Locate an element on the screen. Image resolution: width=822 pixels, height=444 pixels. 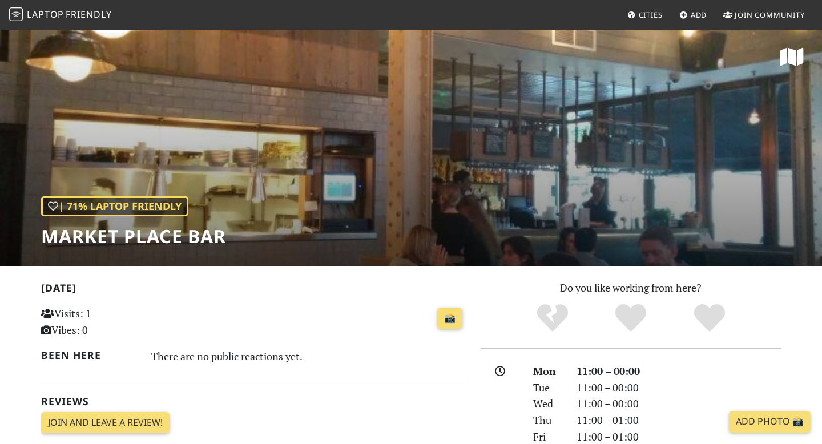
span: Add is located at coordinates (698, 15).